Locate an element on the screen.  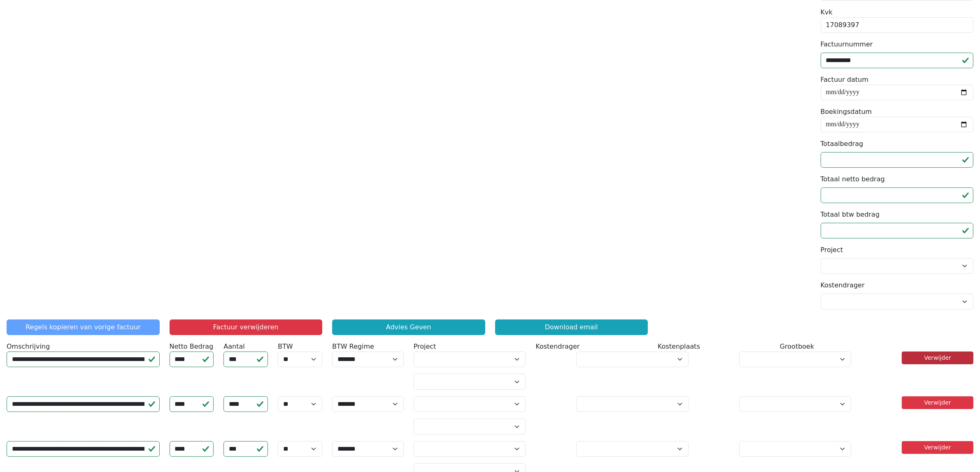
label: Kostenplaats is located at coordinates (678, 347).